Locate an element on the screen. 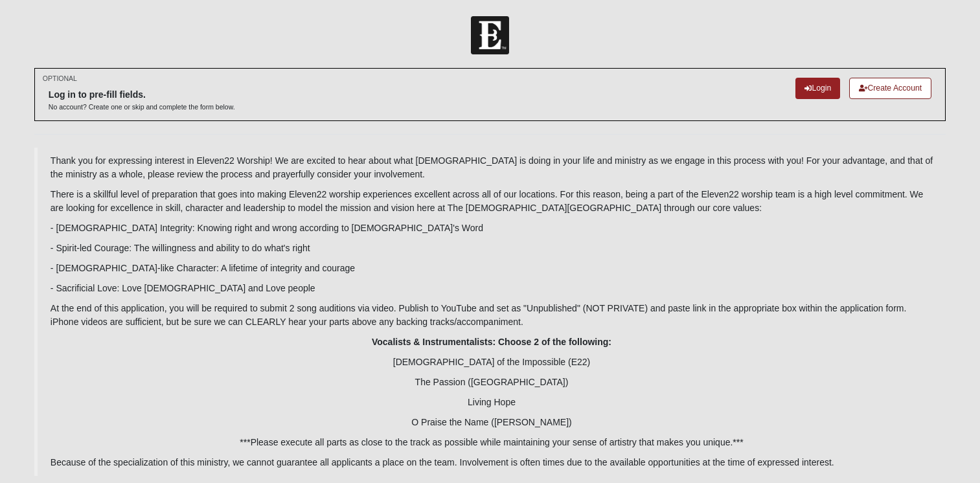 The image size is (980, 483). a: Login is located at coordinates (817, 88).